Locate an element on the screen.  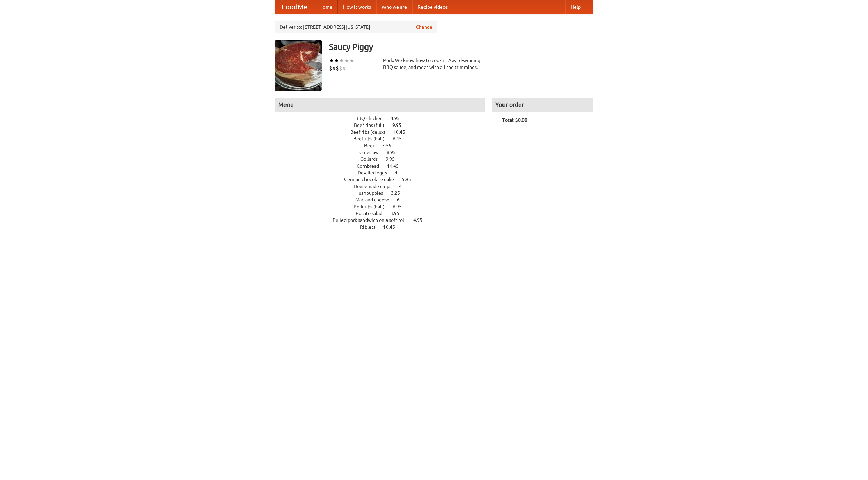
a: Cornbread 11.45 is located at coordinates (384, 166).